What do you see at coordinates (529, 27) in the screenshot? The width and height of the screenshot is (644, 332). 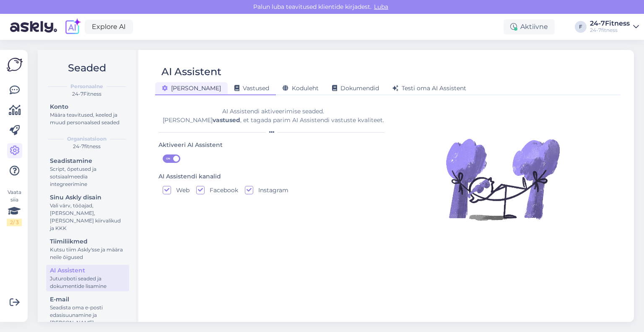 I see `div: Aktiivne` at bounding box center [529, 27].